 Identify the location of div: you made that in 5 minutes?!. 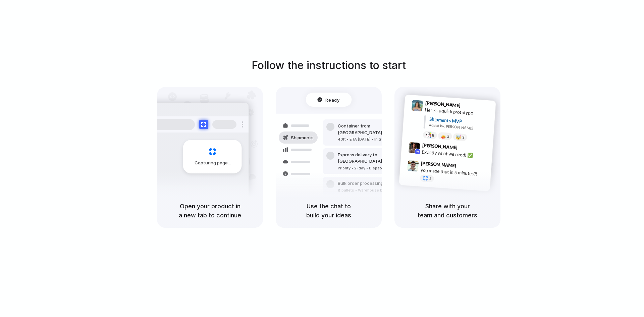
(454, 172).